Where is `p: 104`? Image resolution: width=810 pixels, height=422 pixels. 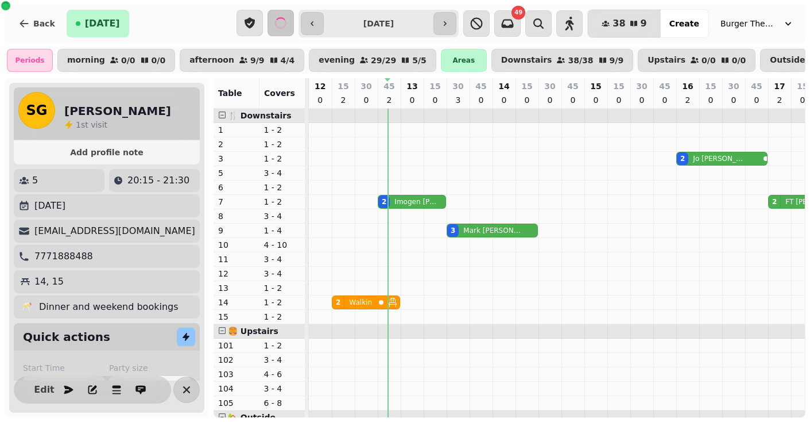 p: 104 is located at coordinates (237, 388).